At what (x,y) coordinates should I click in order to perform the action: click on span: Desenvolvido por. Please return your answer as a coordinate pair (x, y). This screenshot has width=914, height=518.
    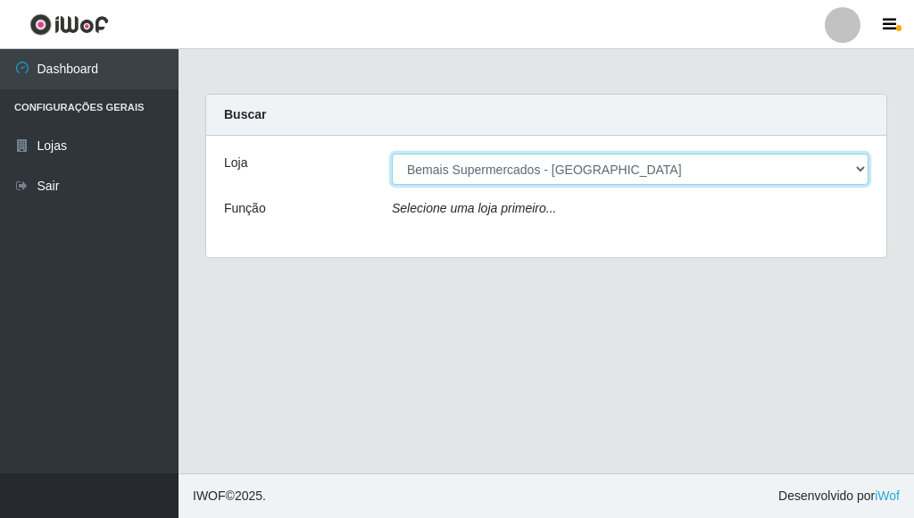
    Looking at the image, I should click on (839, 496).